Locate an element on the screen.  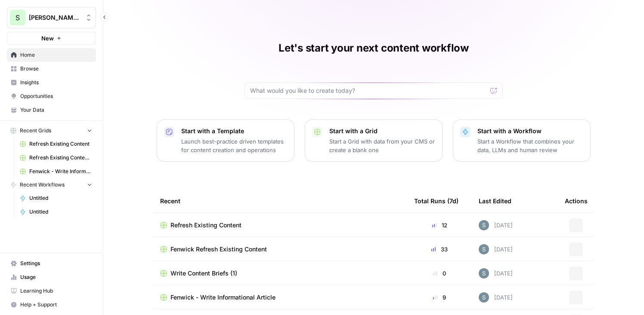
div: Recent is located at coordinates (280, 201).